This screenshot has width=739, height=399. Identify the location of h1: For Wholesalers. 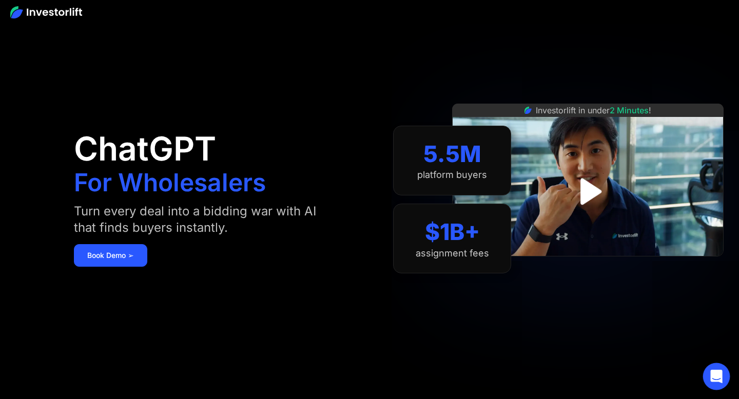
(170, 183).